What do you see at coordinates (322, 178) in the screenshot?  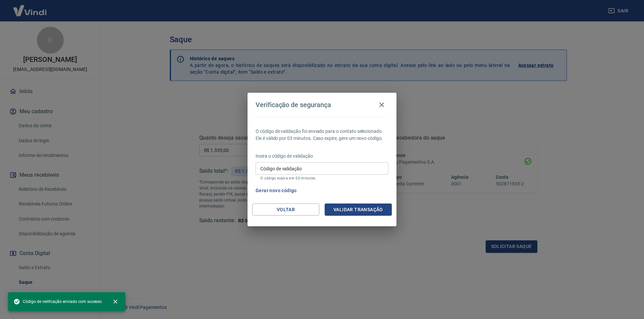 I see `p: O código expira em 03 minutos.` at bounding box center [322, 178].